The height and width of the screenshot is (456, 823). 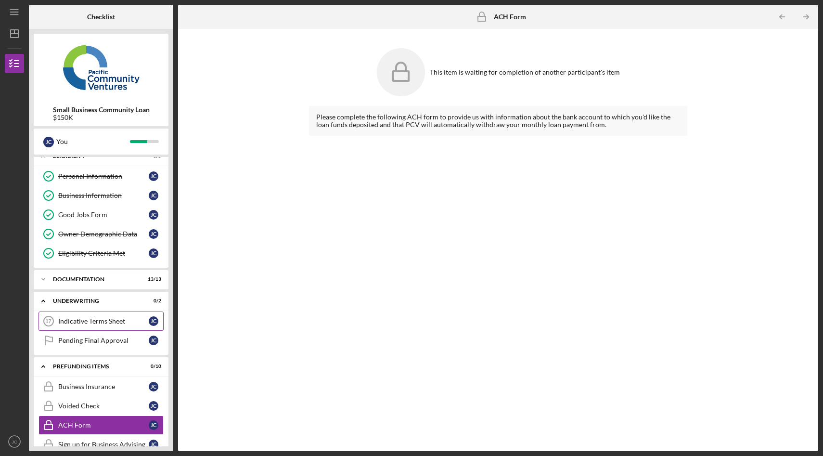 What do you see at coordinates (93, 141) in the screenshot?
I see `div: You` at bounding box center [93, 141].